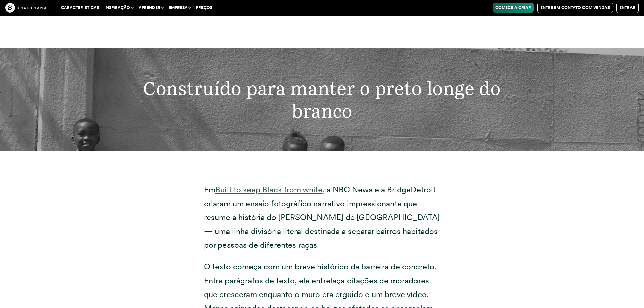  What do you see at coordinates (149, 8) in the screenshot?
I see `font: Aprender` at bounding box center [149, 8].